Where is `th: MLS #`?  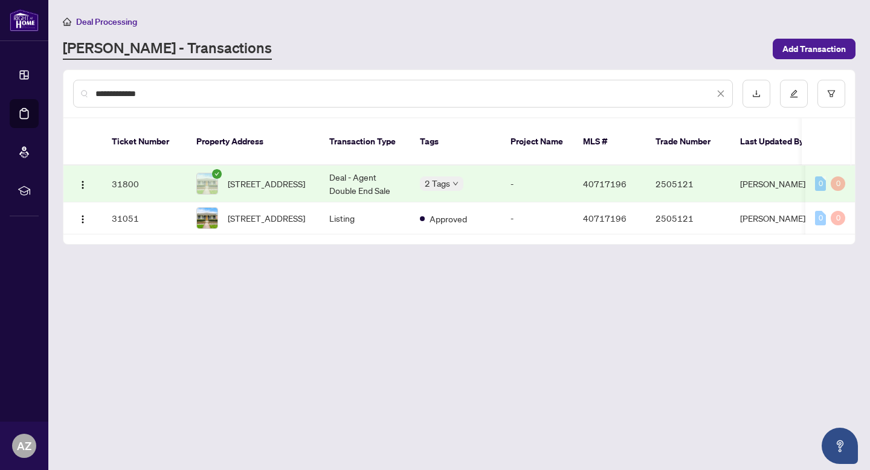 th: MLS # is located at coordinates (610, 142).